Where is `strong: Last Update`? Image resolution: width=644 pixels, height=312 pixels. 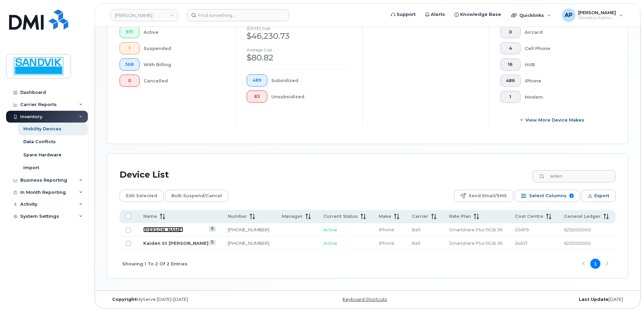
strong: Last Update is located at coordinates (594, 299).